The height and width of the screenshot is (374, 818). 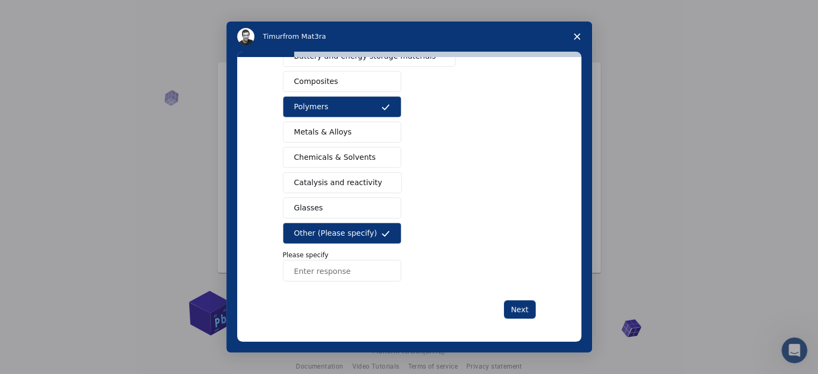 I want to click on span: Timur, so click(x=273, y=36).